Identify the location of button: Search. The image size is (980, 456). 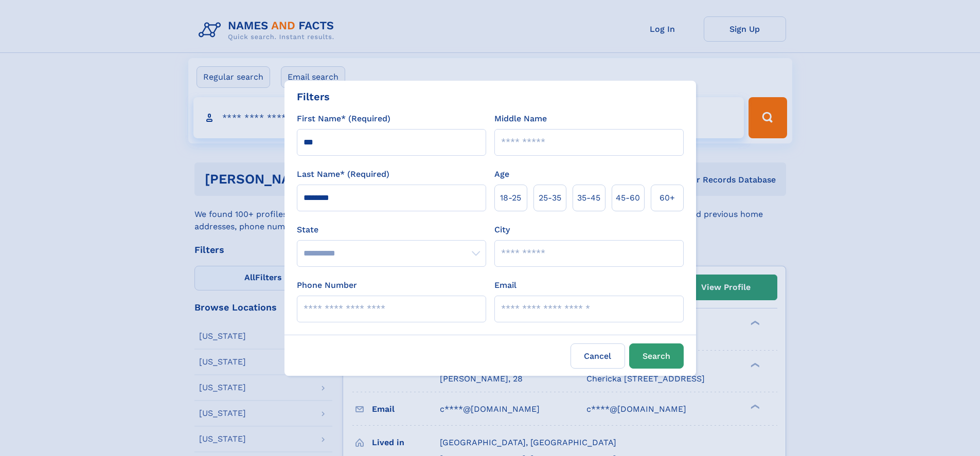
(656, 356).